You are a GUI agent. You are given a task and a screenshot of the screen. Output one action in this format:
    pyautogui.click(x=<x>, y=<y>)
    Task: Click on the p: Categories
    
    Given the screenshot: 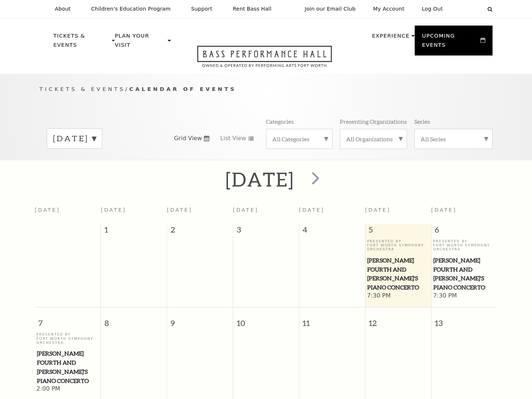 What is the action you would take?
    pyautogui.click(x=280, y=121)
    